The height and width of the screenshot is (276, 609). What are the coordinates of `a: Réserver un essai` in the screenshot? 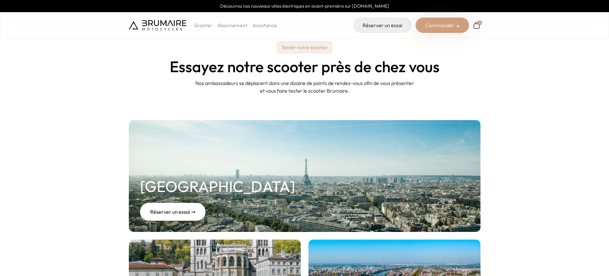 It's located at (382, 25).